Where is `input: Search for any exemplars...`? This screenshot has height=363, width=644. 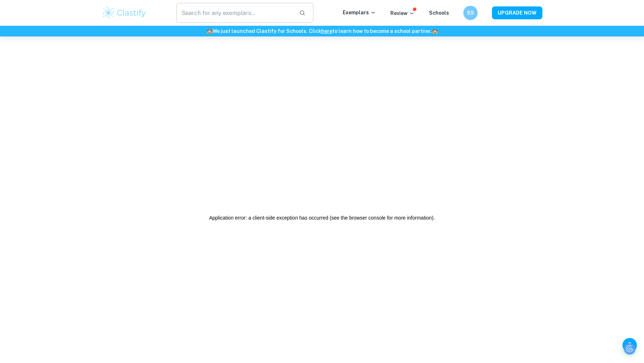 input: Search for any exemplars... is located at coordinates (235, 13).